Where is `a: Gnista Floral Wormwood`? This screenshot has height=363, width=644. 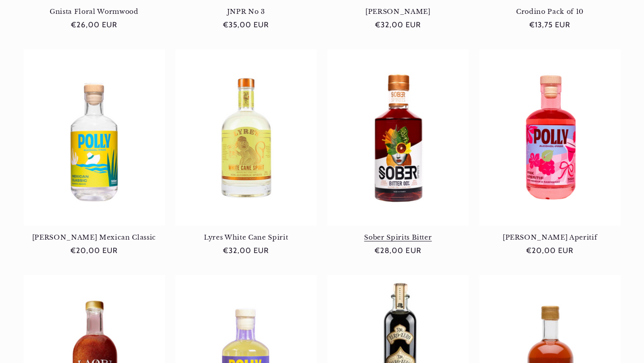 a: Gnista Floral Wormwood is located at coordinates (95, 11).